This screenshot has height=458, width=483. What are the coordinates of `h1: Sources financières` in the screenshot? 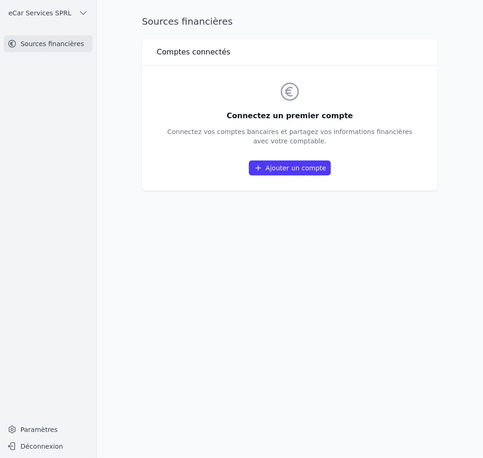 It's located at (187, 21).